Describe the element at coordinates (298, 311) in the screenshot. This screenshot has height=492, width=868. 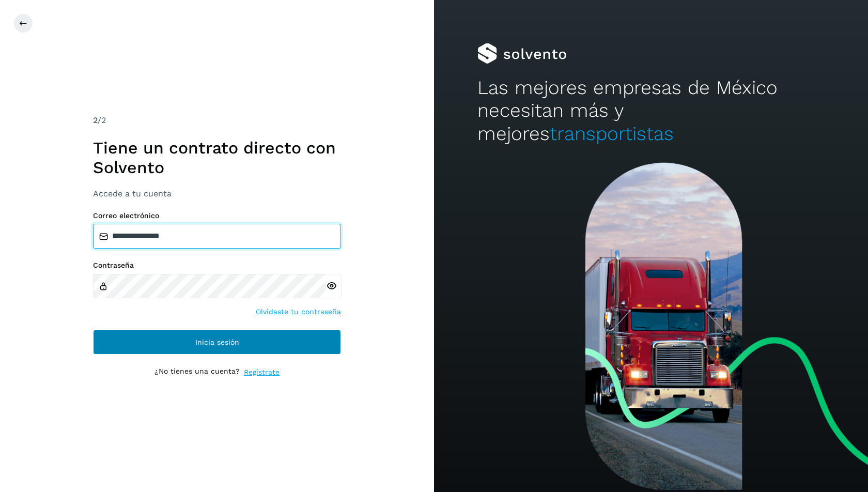
I see `a: Olvidaste tu contraseña` at that location.